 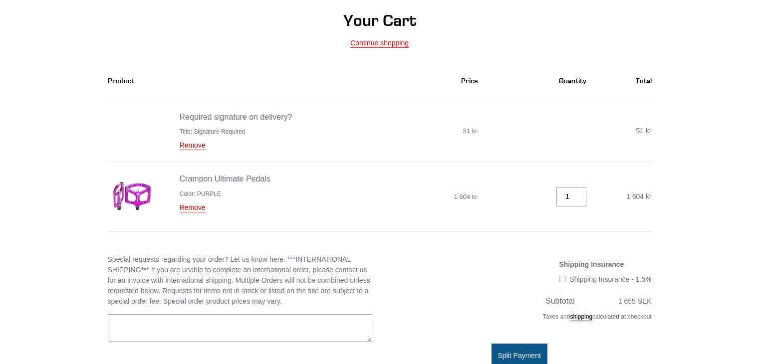 What do you see at coordinates (225, 179) in the screenshot?
I see `a: Crampon Ultimate Pedals` at bounding box center [225, 179].